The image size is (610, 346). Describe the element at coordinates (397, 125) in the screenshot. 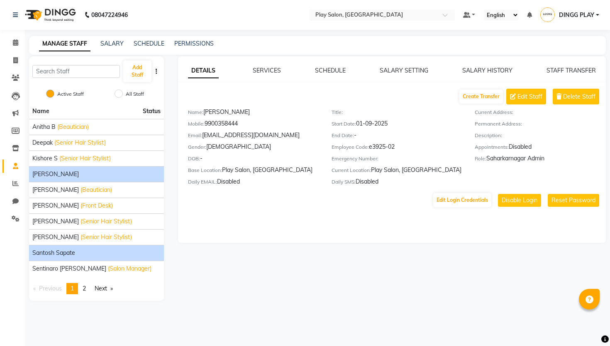

I see `div: 01-09-2025` at that location.